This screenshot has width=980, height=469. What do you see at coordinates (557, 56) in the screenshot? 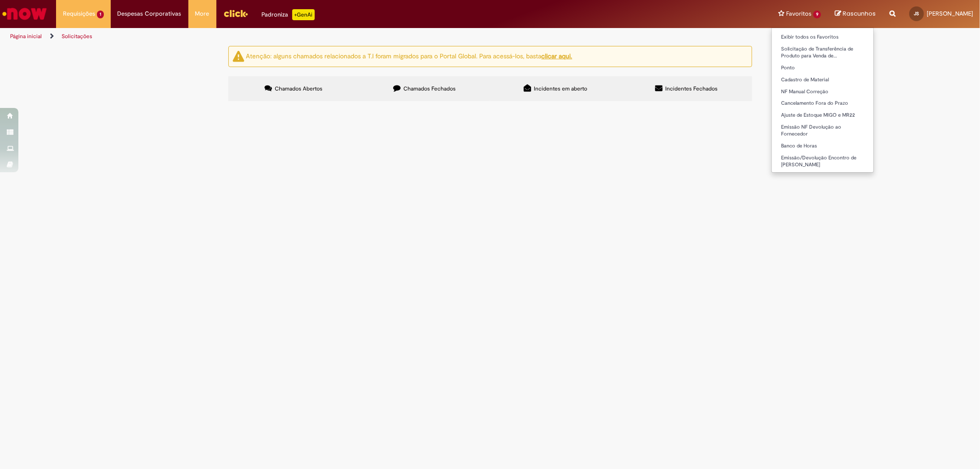
I see `a: clicar aqui.` at bounding box center [557, 56].